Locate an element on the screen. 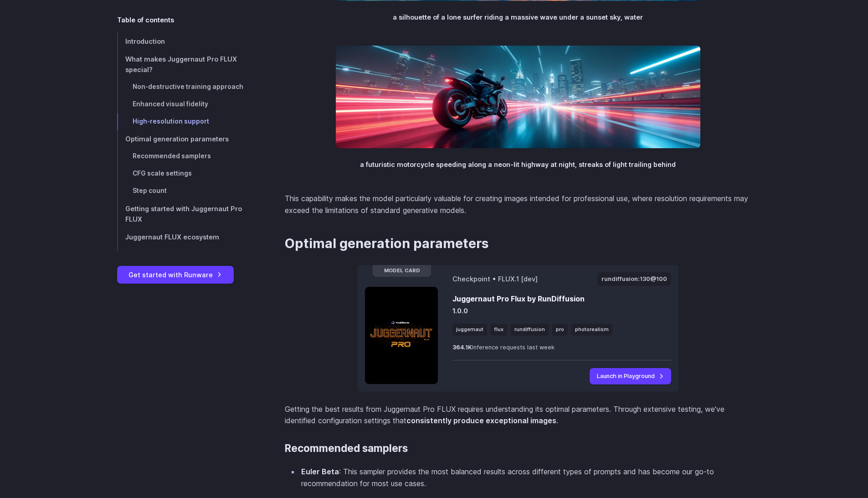  span: 1.0.0 is located at coordinates (460, 311).